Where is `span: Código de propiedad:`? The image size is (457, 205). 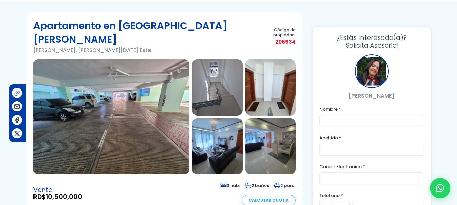 span: Código de propiedad: is located at coordinates (277, 32).